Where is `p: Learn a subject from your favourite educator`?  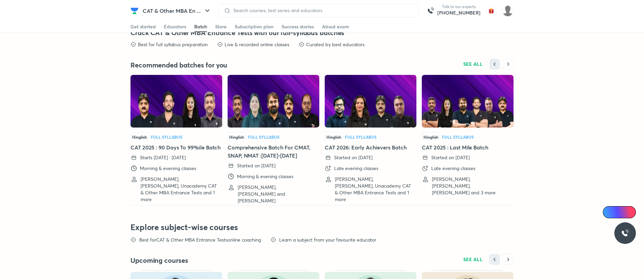 p: Learn a subject from your favourite educator is located at coordinates (328, 240).